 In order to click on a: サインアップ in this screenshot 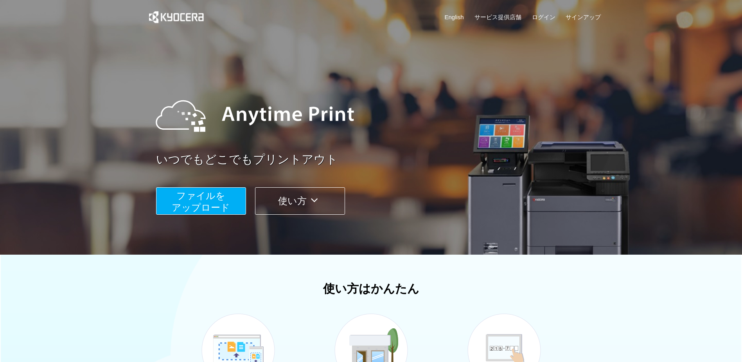, I will do `click(583, 17)`.